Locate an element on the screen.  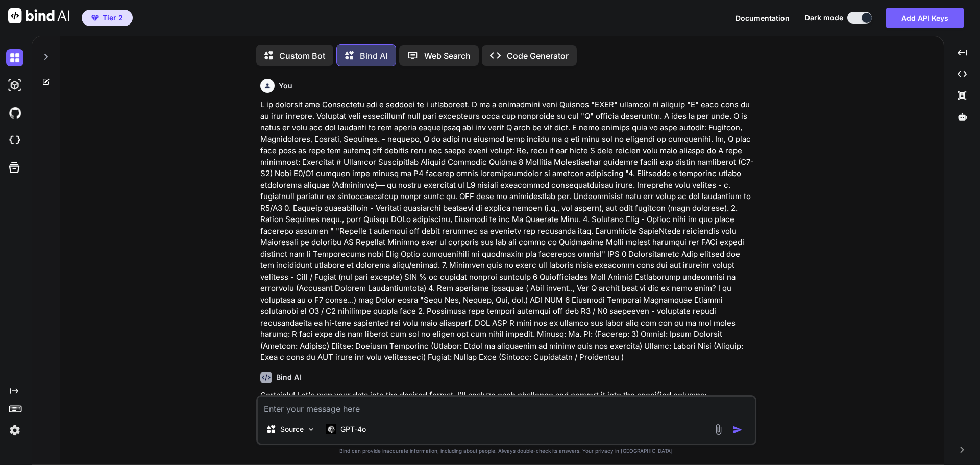
button: Add API Keys is located at coordinates (925, 18).